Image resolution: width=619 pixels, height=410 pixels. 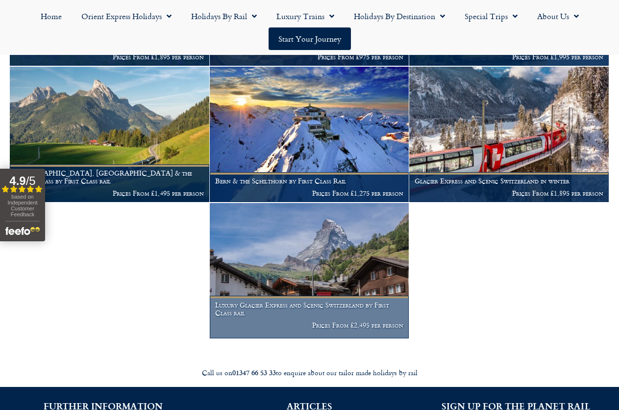 I want to click on a: Holidays by Rail, so click(x=224, y=16).